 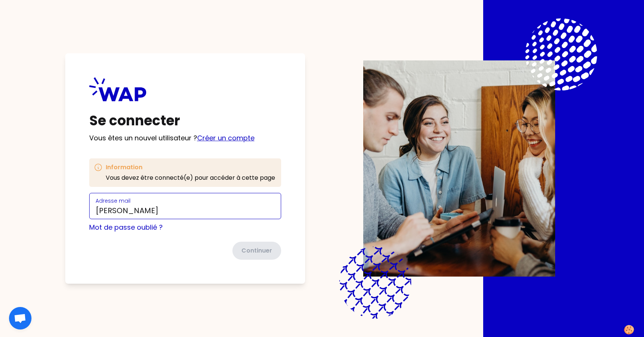 I want to click on p: Vous devez être connecté(e) pour accéder à cette page, so click(x=190, y=178).